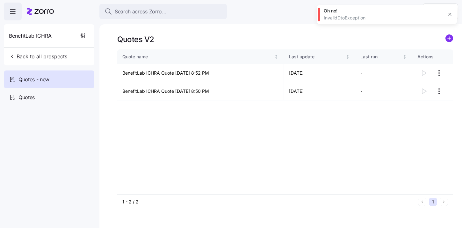  What do you see at coordinates (38, 56) in the screenshot?
I see `span: Back to all prospects` at bounding box center [38, 56].